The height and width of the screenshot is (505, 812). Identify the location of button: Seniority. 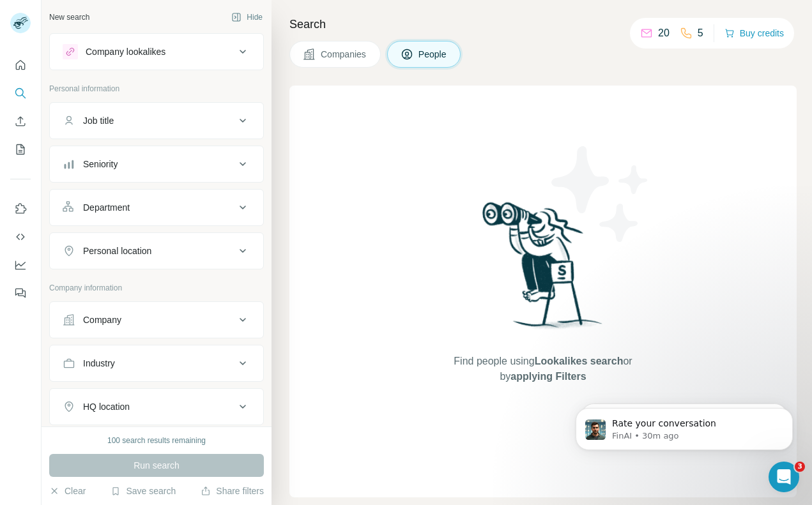
(157, 164).